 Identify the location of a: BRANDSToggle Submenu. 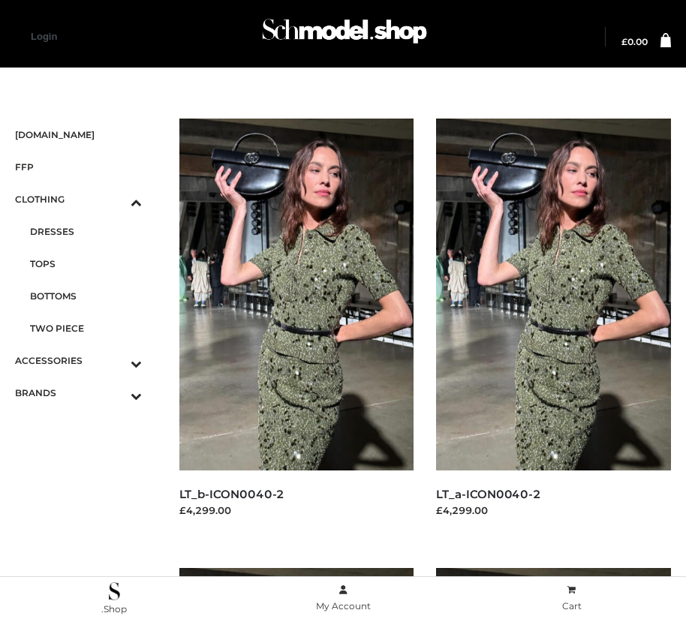
(78, 393).